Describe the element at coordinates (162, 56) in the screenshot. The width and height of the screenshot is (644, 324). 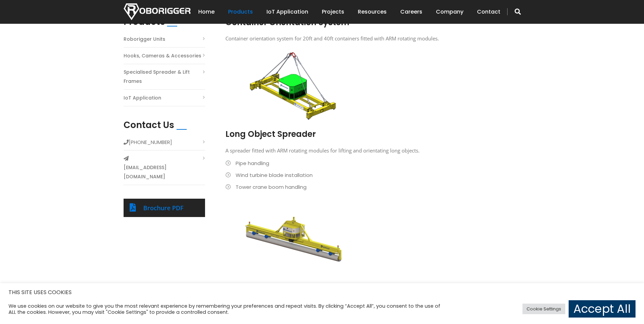
I see `a: Hooks, Cameras & Accessories` at that location.